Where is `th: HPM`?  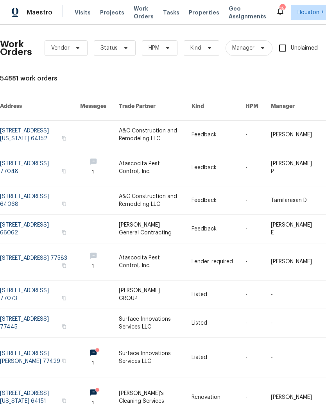 th: HPM is located at coordinates (251, 106).